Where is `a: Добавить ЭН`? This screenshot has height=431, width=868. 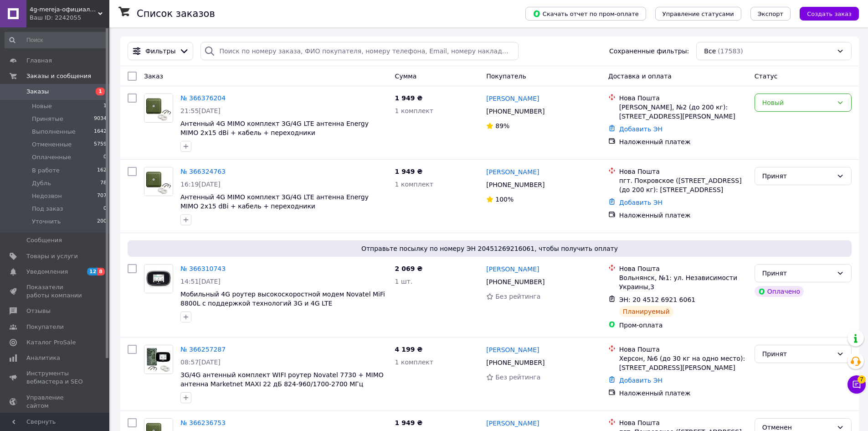
a: Добавить ЭН is located at coordinates (641, 129).